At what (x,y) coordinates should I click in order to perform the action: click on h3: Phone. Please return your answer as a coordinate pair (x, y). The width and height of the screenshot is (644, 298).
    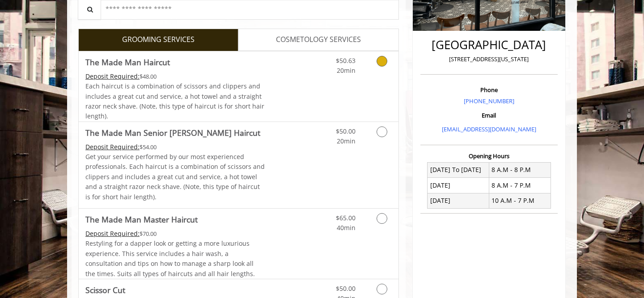
    Looking at the image, I should click on (489, 90).